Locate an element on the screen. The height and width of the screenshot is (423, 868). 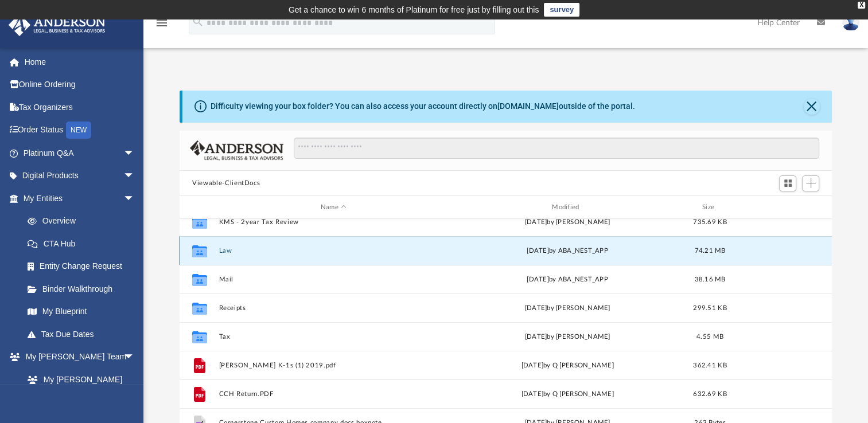
div: Difficulty viewing your box folder? You can also access your account directly on outside of the p... is located at coordinates (423, 106).